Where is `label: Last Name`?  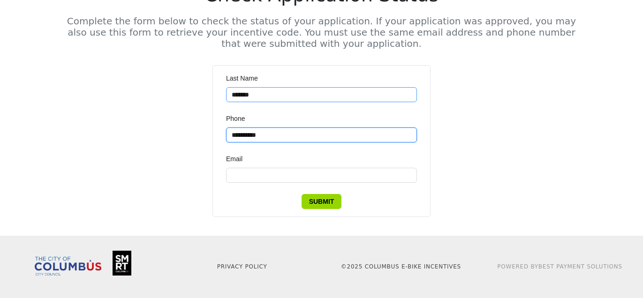
label: Last Name is located at coordinates (245, 78).